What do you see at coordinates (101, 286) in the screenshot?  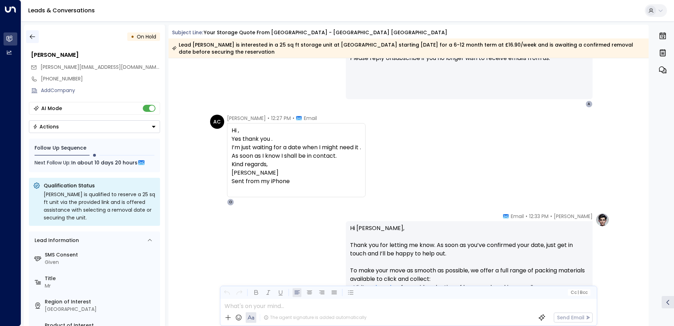 I see `div: Mr` at bounding box center [101, 286].